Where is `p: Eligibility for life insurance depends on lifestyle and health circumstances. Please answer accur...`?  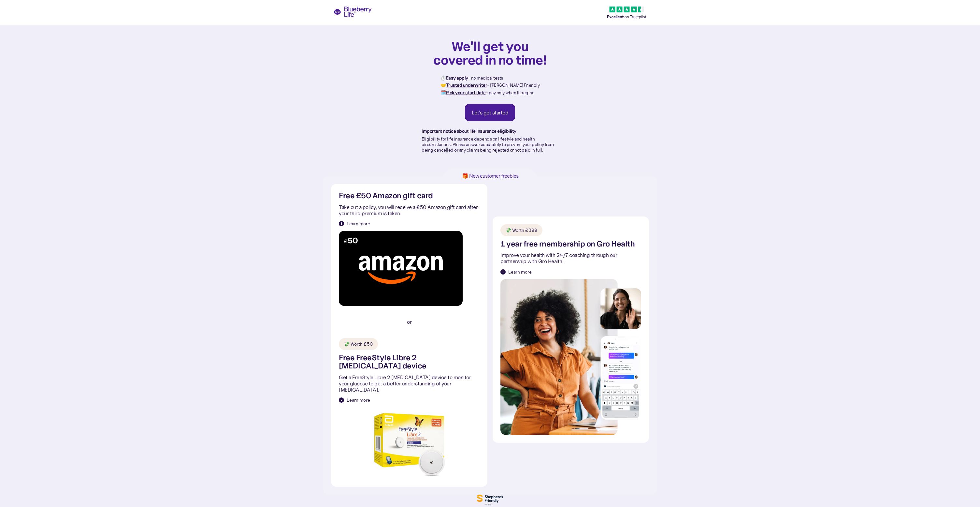
p: Eligibility for life insurance depends on lifestyle and health circumstances. Please answer accur... is located at coordinates (490, 145).